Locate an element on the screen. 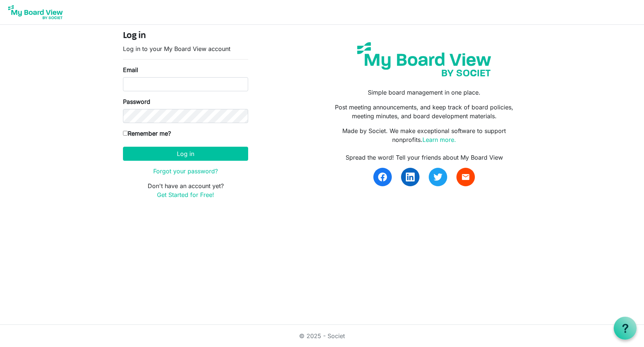  img: My Board View Logo is located at coordinates (35, 12).